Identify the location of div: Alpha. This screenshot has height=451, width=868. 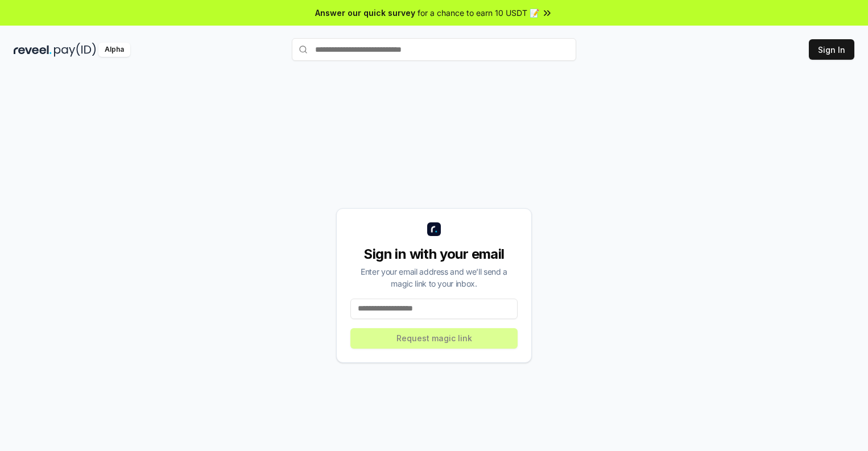
(114, 49).